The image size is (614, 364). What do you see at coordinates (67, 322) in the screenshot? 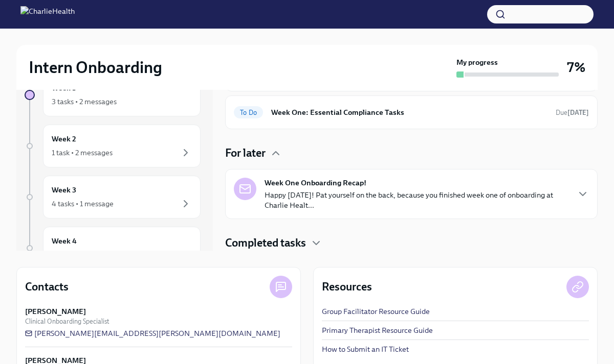
I see `span: Clinical Onboarding Specialist` at bounding box center [67, 322].